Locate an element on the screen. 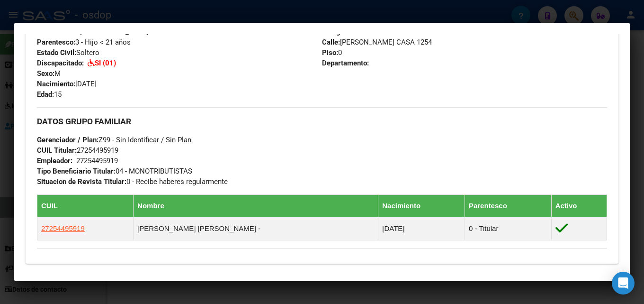 Image resolution: width=644 pixels, height=304 pixels. span: M is located at coordinates (48, 73).